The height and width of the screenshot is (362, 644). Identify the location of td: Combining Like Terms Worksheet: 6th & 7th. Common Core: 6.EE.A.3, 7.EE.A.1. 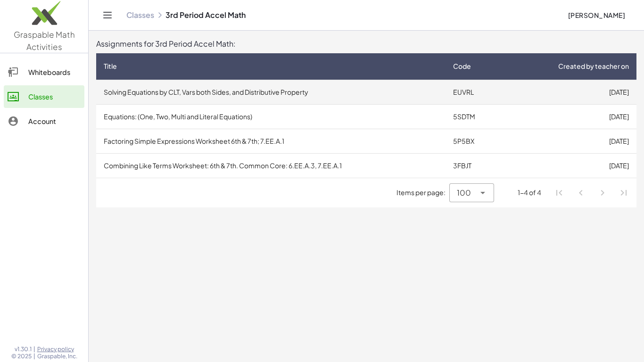
(270, 165).